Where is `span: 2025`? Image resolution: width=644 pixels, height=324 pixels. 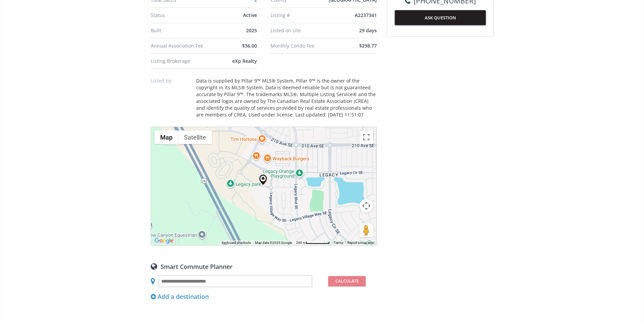
span: 2025 is located at coordinates (252, 31).